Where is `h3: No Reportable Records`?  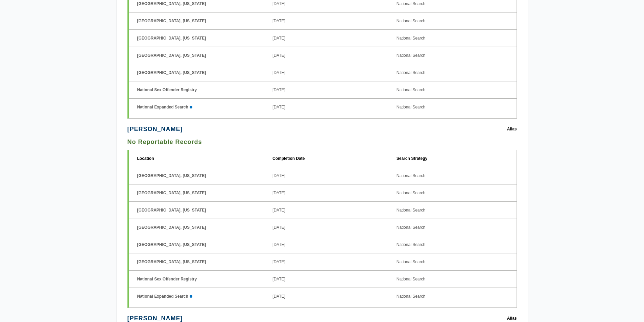 h3: No Reportable Records is located at coordinates (322, 142).